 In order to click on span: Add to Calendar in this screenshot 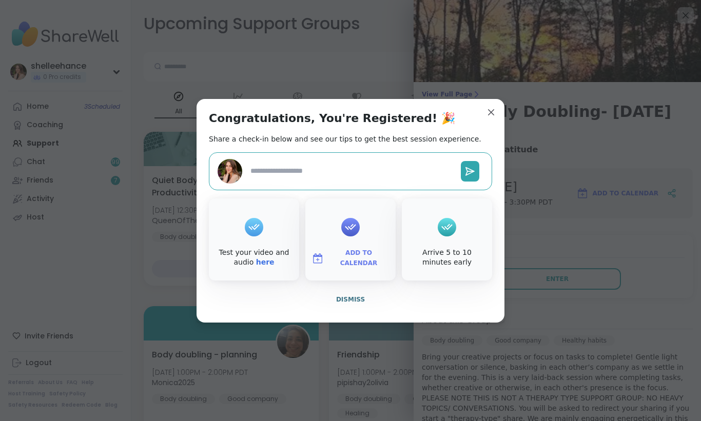, I will do `click(358, 258)`.